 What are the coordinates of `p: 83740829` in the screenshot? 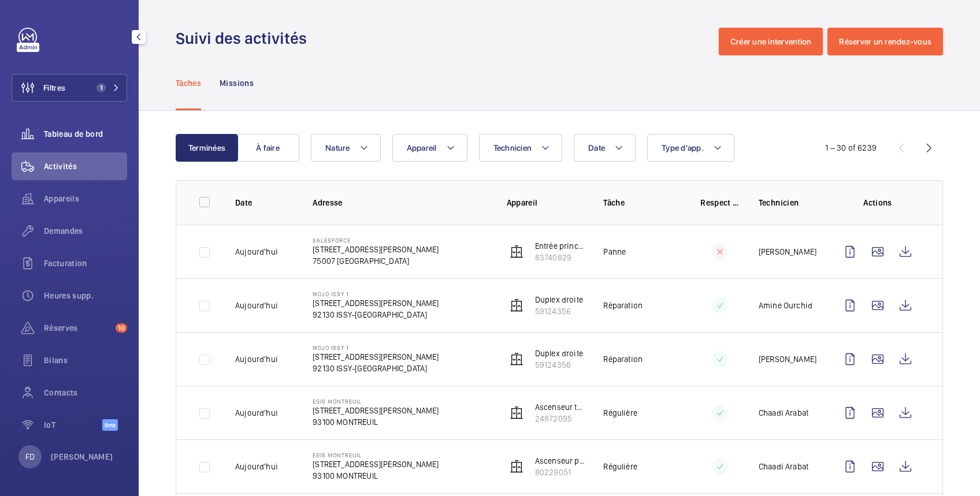 It's located at (560, 257).